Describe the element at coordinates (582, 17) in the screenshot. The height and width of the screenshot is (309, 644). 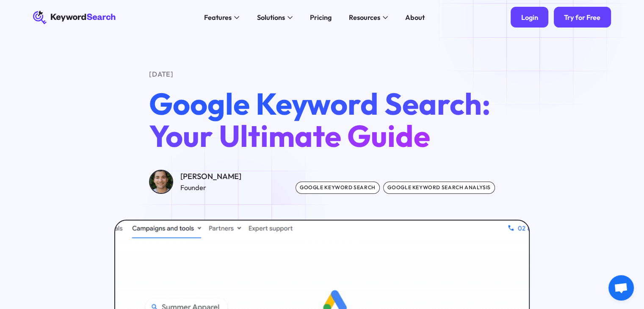
I see `a: Try for Free` at that location.